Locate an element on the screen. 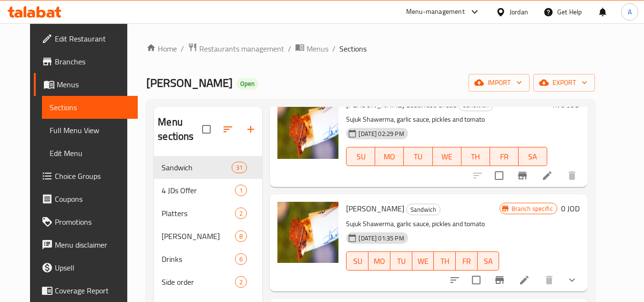 This screenshot has height=302, width=644. div: Platters2 is located at coordinates (208, 213).